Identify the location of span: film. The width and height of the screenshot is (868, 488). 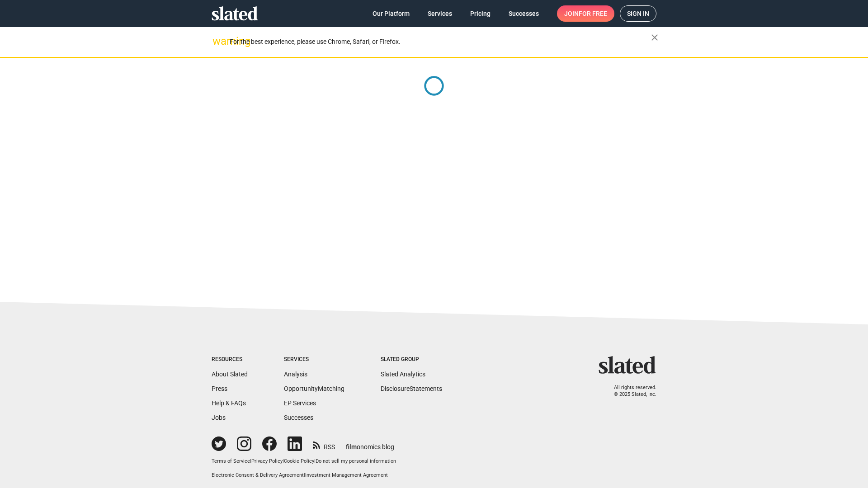
(351, 447).